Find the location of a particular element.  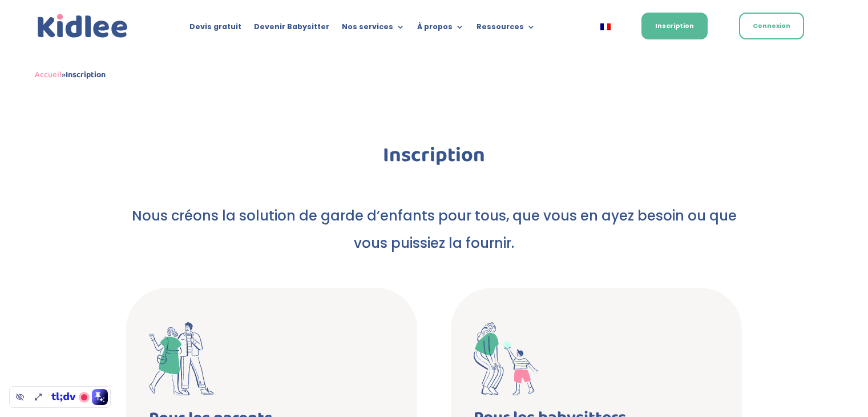

a: Kidlee Logo is located at coordinates (83, 26).